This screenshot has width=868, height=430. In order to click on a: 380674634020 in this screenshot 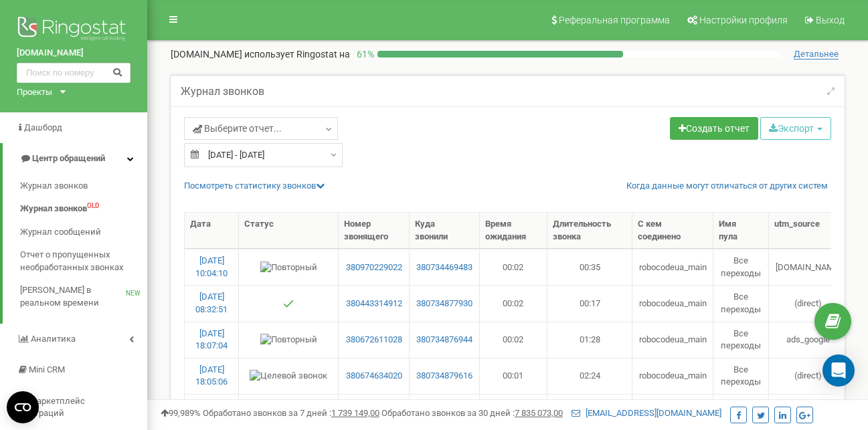, I will do `click(373, 376)`.